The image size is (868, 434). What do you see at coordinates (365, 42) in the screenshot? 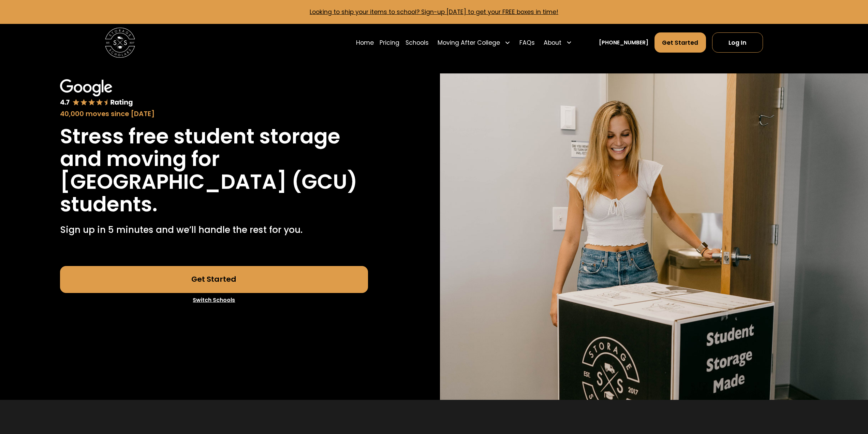
I see `a: Home` at bounding box center [365, 42].